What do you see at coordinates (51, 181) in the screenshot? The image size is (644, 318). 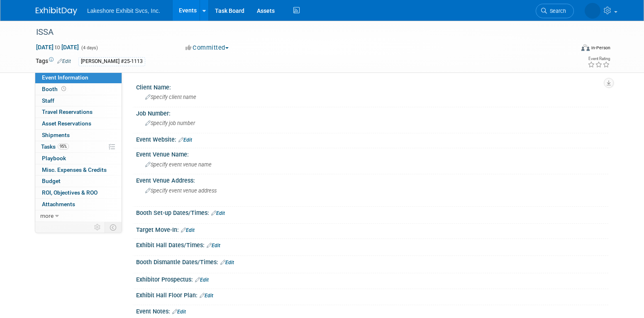 I see `span: Budget` at bounding box center [51, 181].